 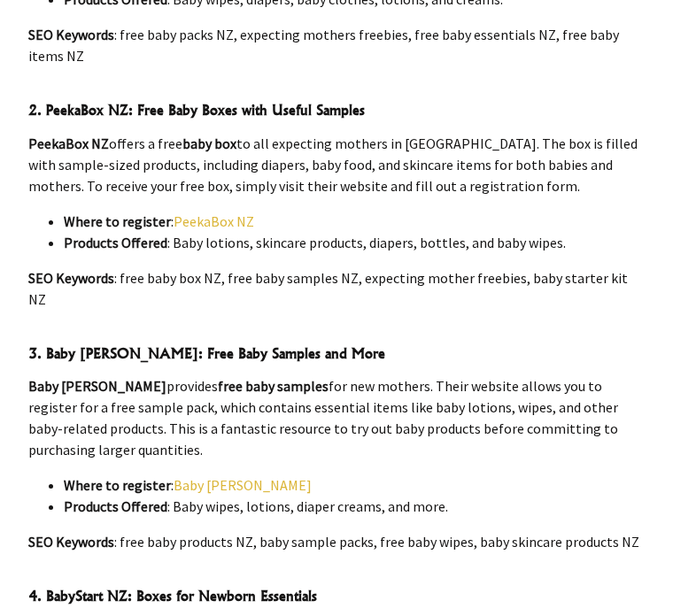 I want to click on p: : free baby products NZ, baby sample packs, free baby wipes, baby skincare products NZ, so click(x=336, y=542).